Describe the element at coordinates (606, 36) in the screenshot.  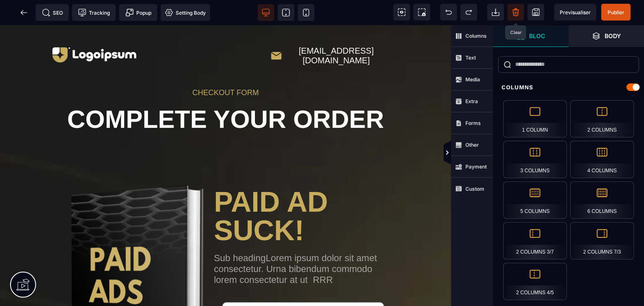
I see `span: Open Layer Manager` at that location.